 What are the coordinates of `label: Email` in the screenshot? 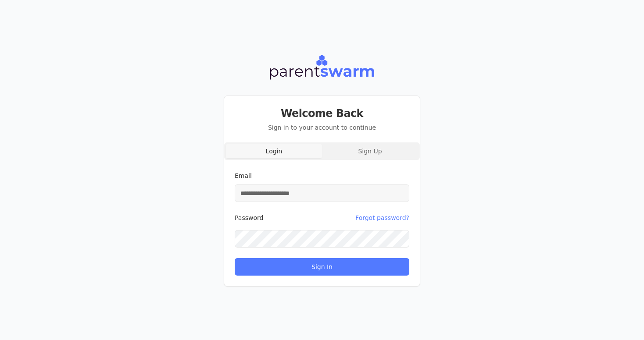 It's located at (243, 176).